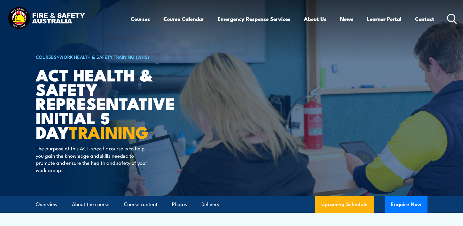  I want to click on a: About Us, so click(315, 19).